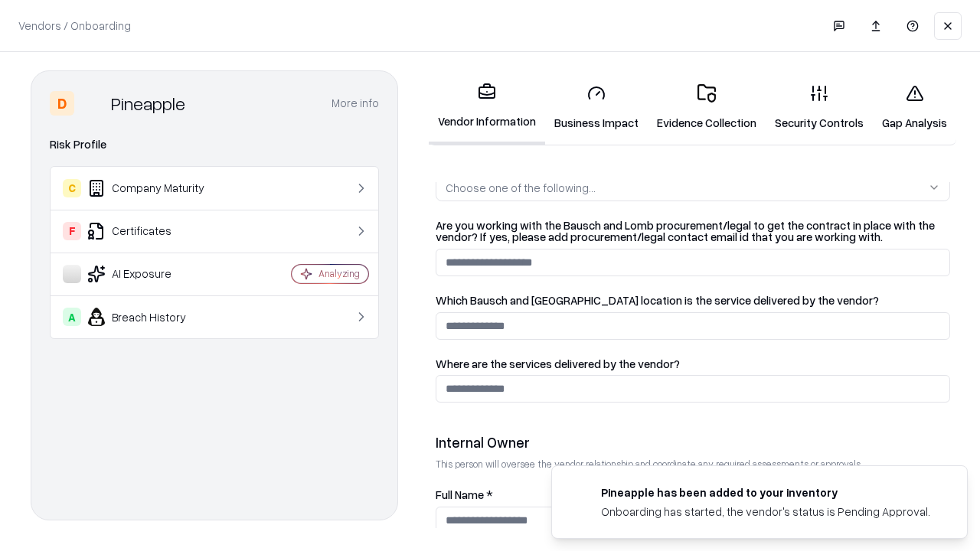 The image size is (980, 551). What do you see at coordinates (72, 231) in the screenshot?
I see `div: F` at bounding box center [72, 231].